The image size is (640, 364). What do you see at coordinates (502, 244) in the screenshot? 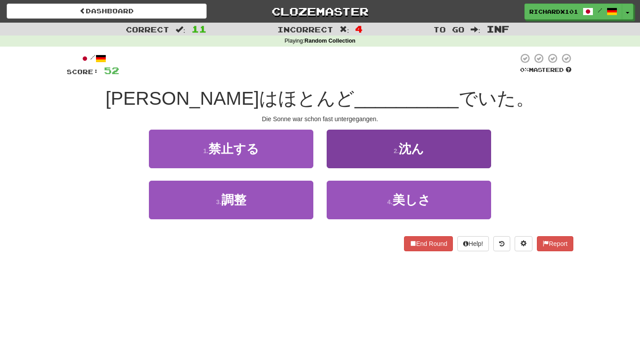
I see `button: Round history (alt+y)` at bounding box center [502, 244].